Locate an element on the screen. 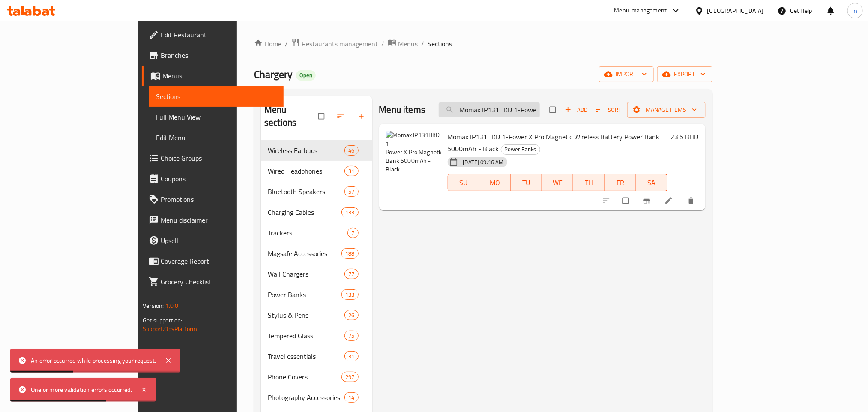 Image resolution: width=868 pixels, height=412 pixels. span: WE is located at coordinates (557, 182).